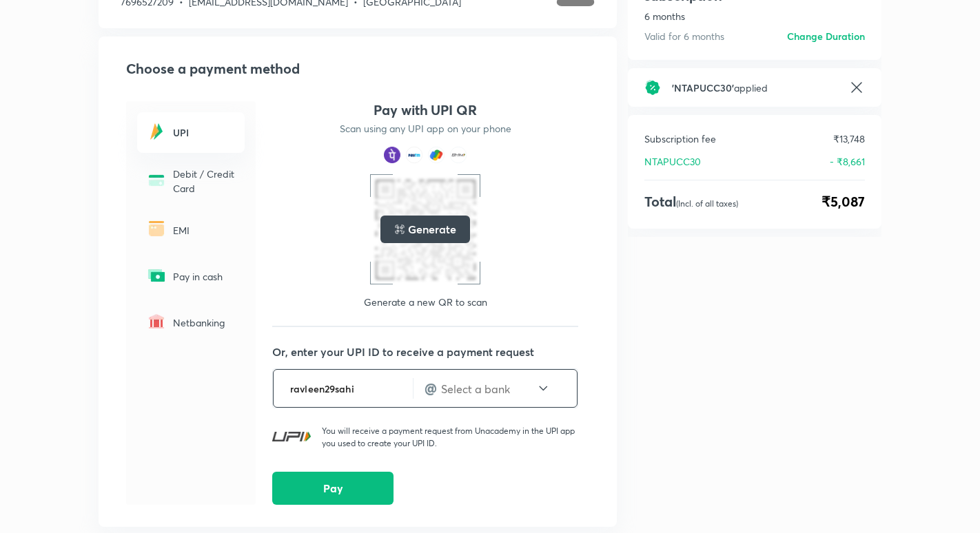  I want to click on button: Pay, so click(332, 488).